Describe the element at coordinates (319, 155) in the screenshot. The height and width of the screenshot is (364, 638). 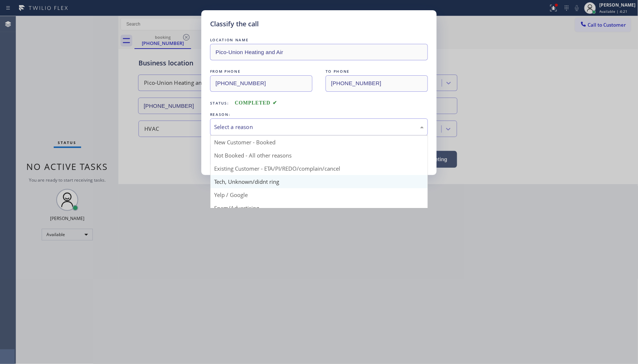
I see `div: Not Booked - All other reasons` at that location.